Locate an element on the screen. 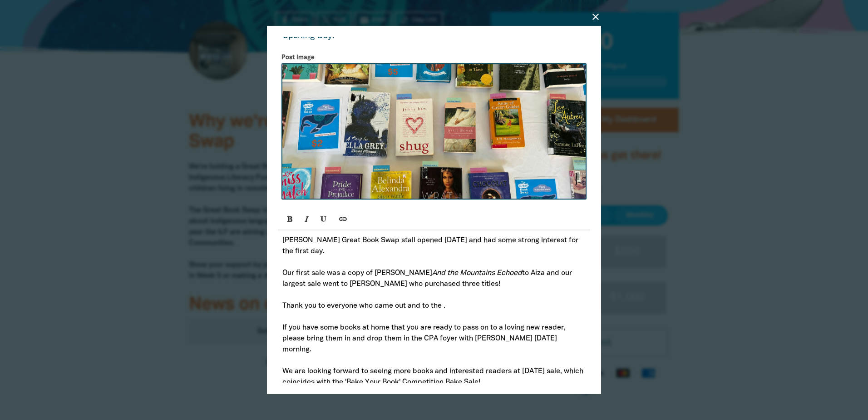  button: Underline (CTRL+U) is located at coordinates (324, 219).